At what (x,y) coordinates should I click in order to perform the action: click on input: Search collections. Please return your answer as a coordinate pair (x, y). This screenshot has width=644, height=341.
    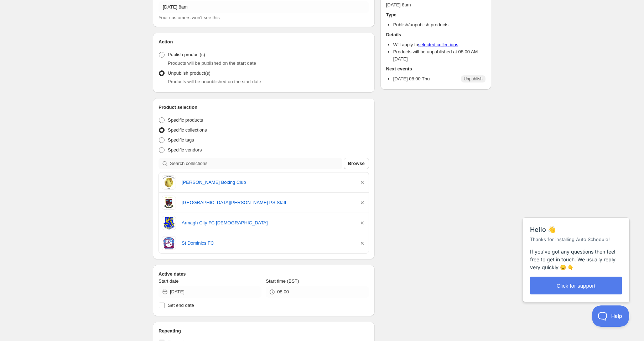
    Looking at the image, I should click on (256, 164).